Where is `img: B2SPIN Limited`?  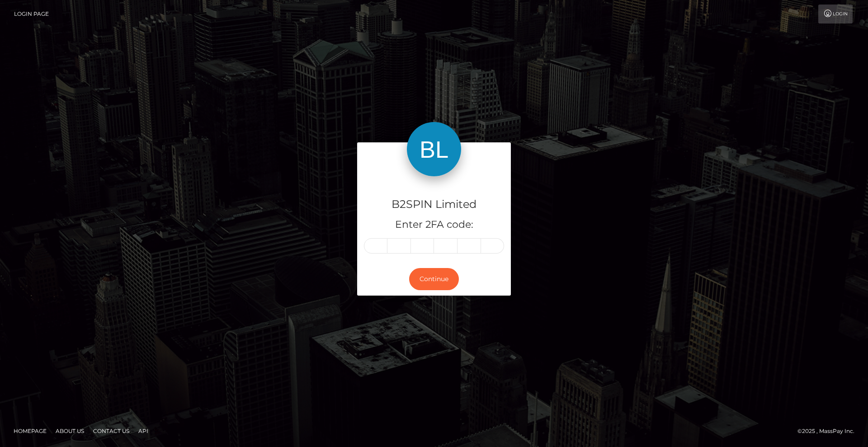
img: B2SPIN Limited is located at coordinates (434, 149).